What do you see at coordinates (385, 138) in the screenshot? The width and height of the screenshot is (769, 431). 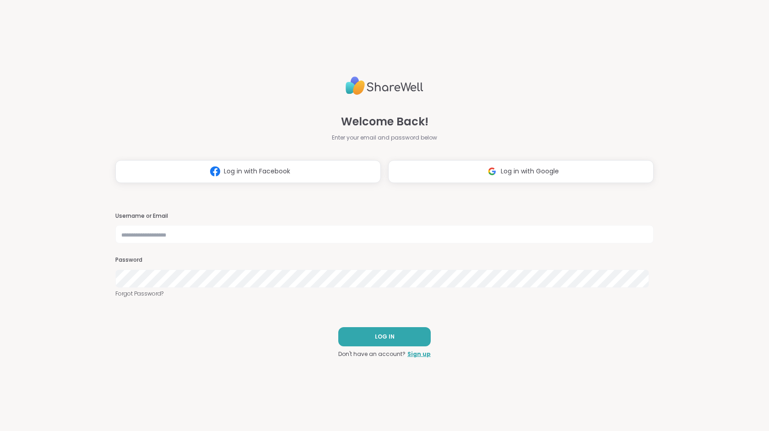 I see `span: Enter your email and password below` at bounding box center [385, 138].